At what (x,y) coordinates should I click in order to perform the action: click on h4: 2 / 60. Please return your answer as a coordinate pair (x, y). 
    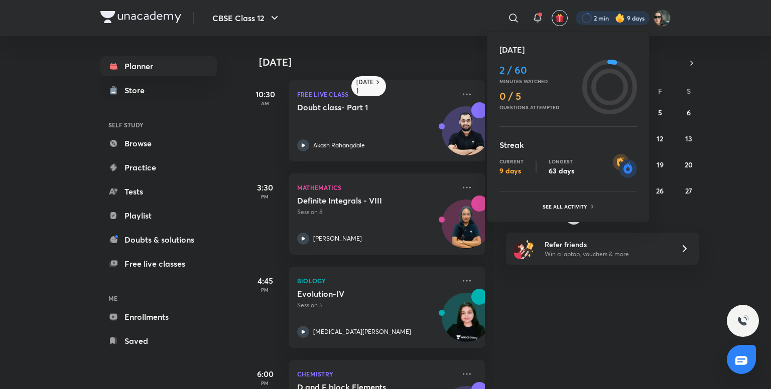
    Looking at the image, I should click on (538, 70).